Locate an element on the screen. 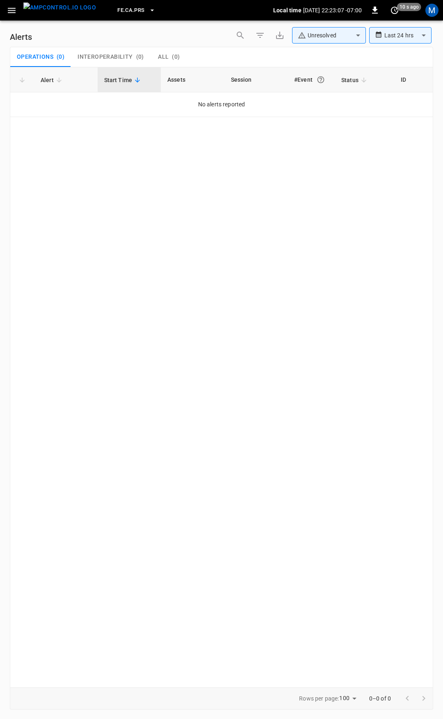 The image size is (443, 719). span: 10 s ago is located at coordinates (409, 7).